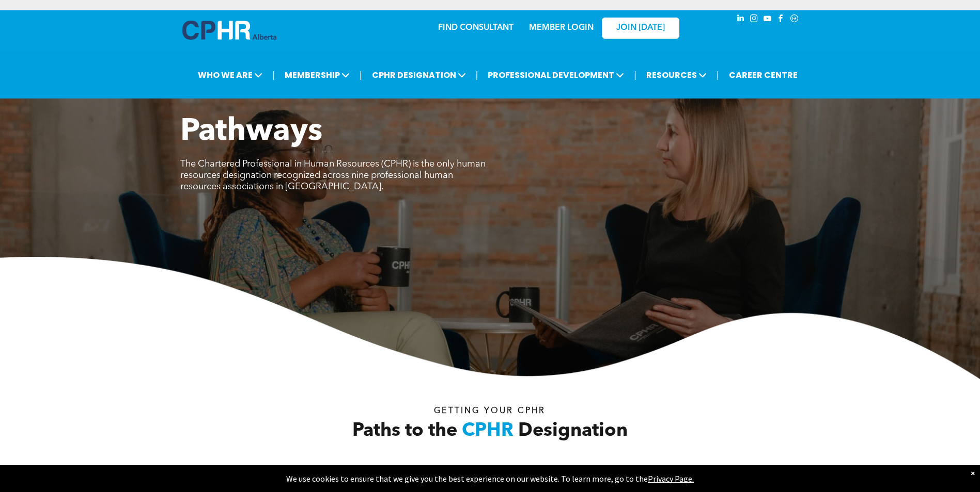 This screenshot has width=980, height=492. I want to click on a: Privacy Page., so click(671, 479).